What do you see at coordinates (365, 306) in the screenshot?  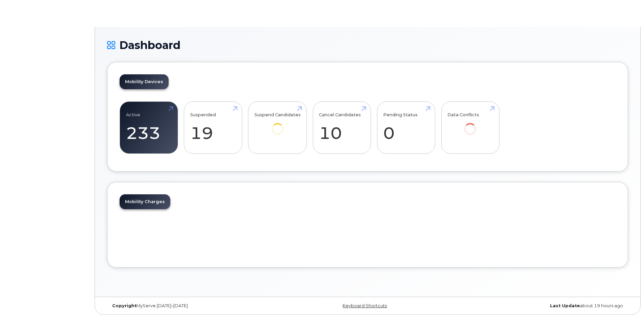 I see `a: Keyboard Shortcuts` at bounding box center [365, 306].